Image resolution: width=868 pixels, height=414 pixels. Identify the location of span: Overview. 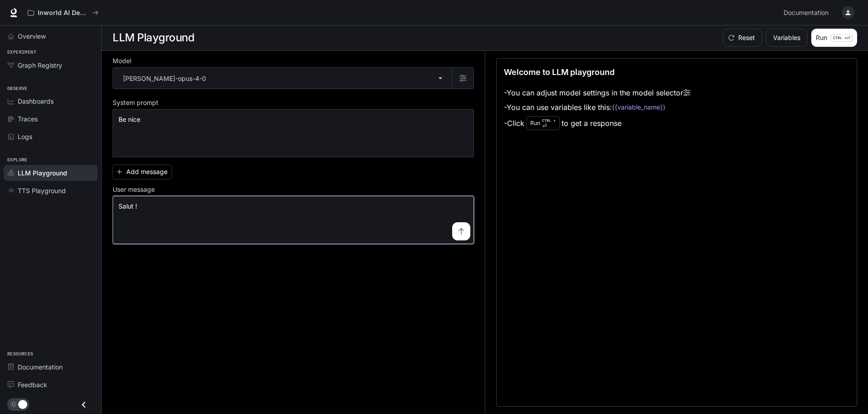
(32, 36).